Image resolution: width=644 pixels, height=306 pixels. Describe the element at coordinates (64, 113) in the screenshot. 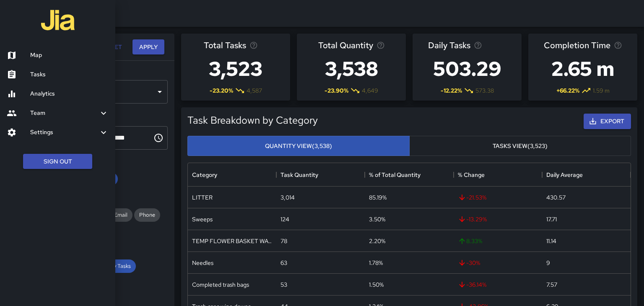

I see `h6: Team` at that location.